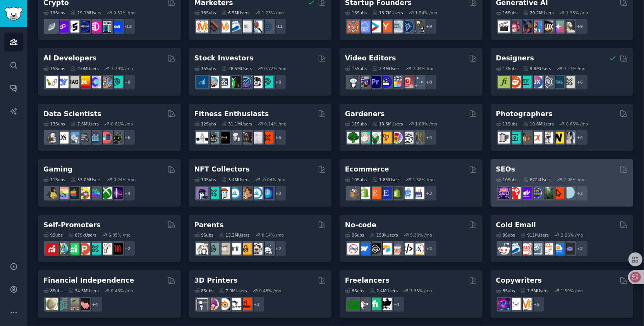 The height and width of the screenshot is (326, 644). What do you see at coordinates (505, 169) in the screenshot?
I see `h2: SEOs` at bounding box center [505, 169].